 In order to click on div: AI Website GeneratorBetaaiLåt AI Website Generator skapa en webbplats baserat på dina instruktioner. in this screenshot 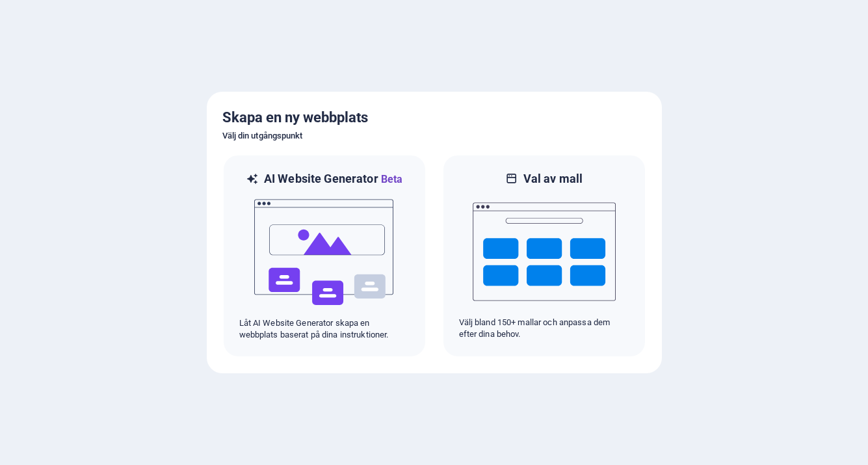, I will do `click(324, 256)`.